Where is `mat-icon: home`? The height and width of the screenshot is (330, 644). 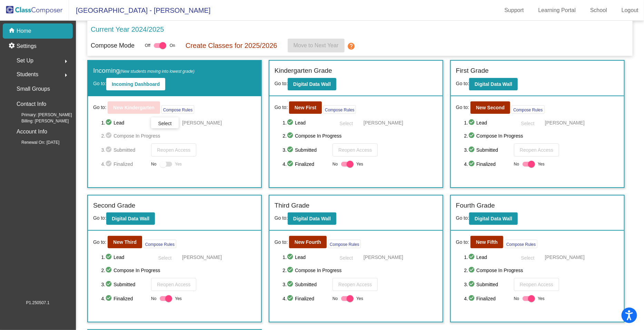
mat-icon: home is located at coordinates (13, 31).